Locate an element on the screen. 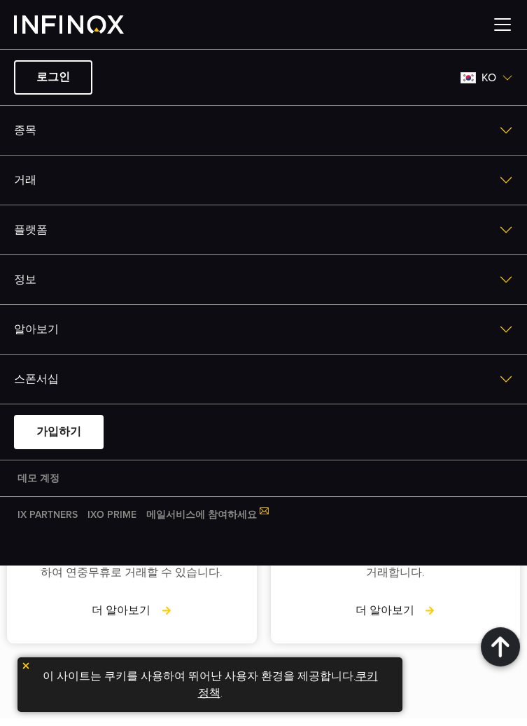  a: 로그인 is located at coordinates (53, 77).